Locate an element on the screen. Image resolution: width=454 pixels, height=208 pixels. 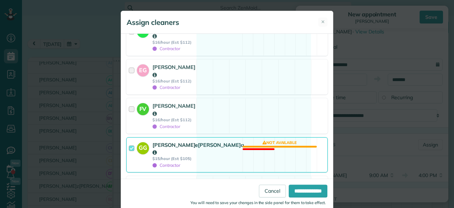
strong: EG is located at coordinates (143, 69).